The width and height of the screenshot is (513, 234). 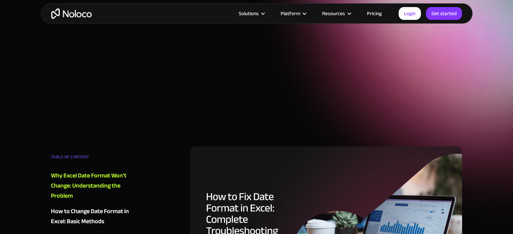 I want to click on a: Get started, so click(x=444, y=13).